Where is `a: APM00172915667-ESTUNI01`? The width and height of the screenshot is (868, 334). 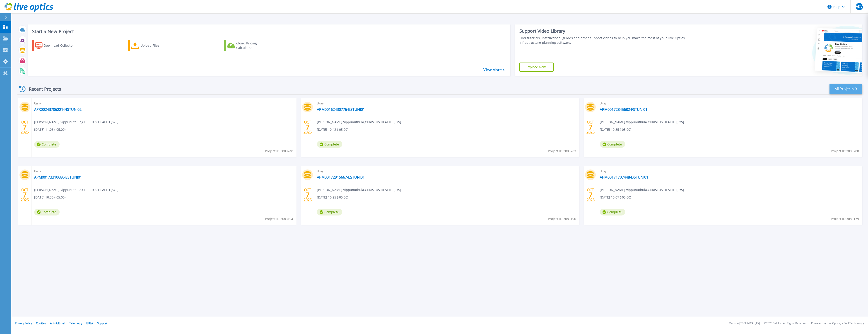 a: APM00172915667-ESTUNI01 is located at coordinates (340, 178).